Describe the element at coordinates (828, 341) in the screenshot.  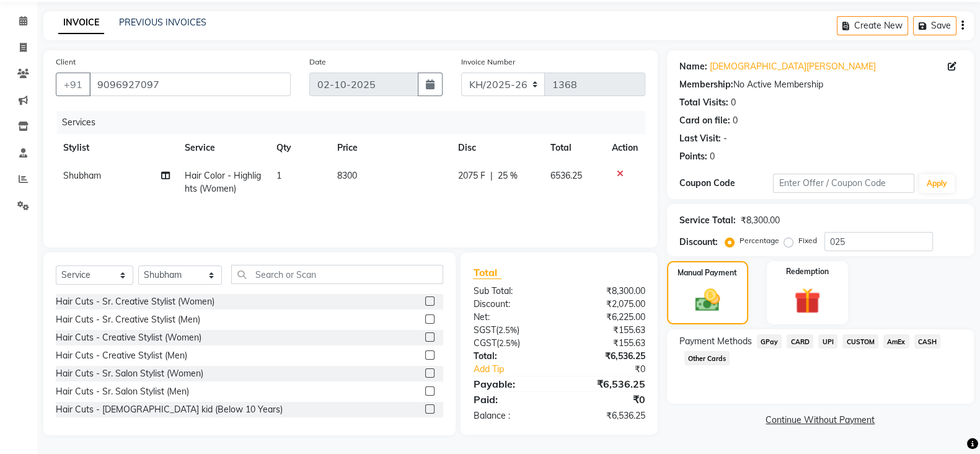
I see `span: UPI` at that location.